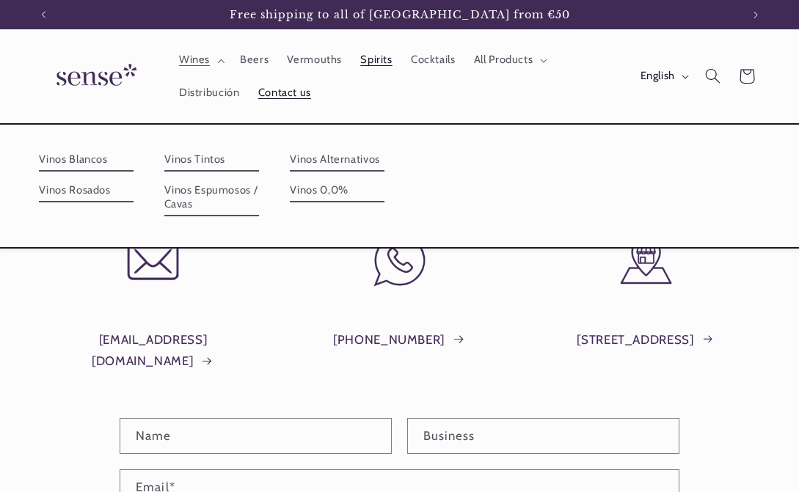  Describe the element at coordinates (713, 76) in the screenshot. I see `summary: Search` at that location.